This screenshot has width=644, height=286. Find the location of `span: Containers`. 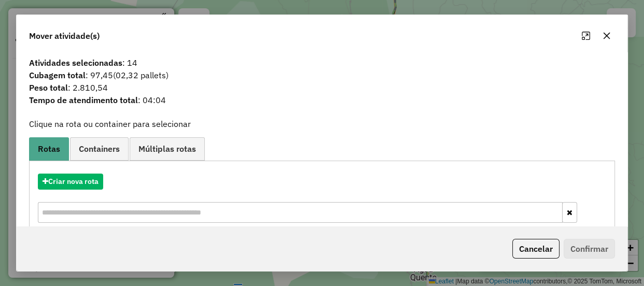

span: Containers is located at coordinates (99, 149).